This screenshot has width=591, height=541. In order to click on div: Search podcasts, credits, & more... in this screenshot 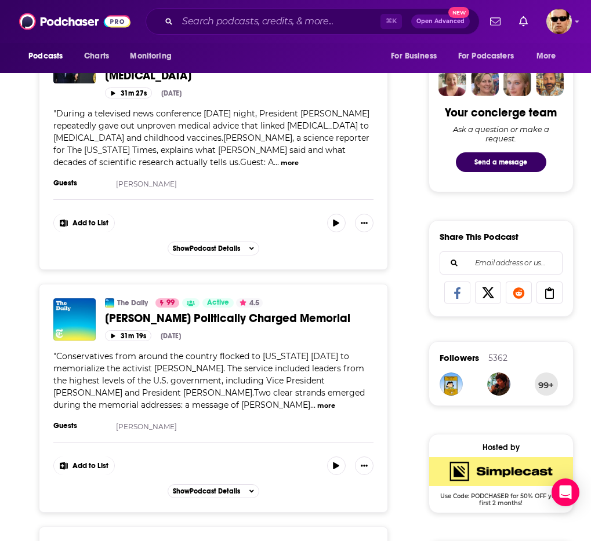, I will do `click(312, 21)`.